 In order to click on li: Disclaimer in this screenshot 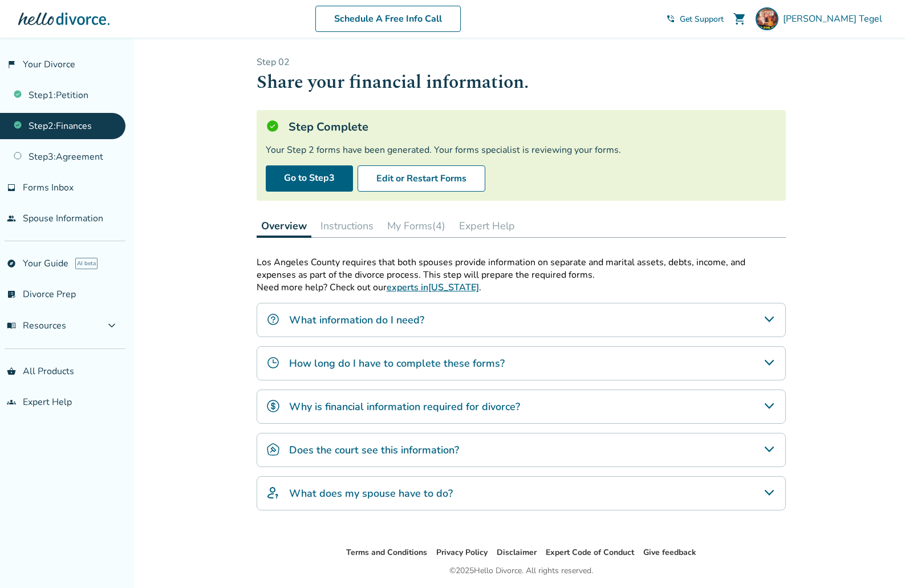, I will do `click(517, 553)`.